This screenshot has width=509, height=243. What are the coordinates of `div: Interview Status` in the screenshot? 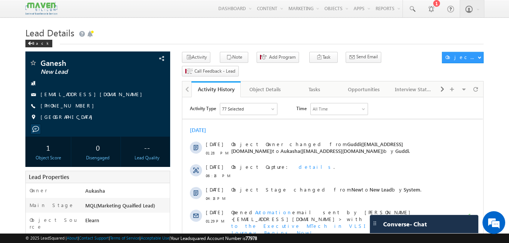 It's located at (413, 89).